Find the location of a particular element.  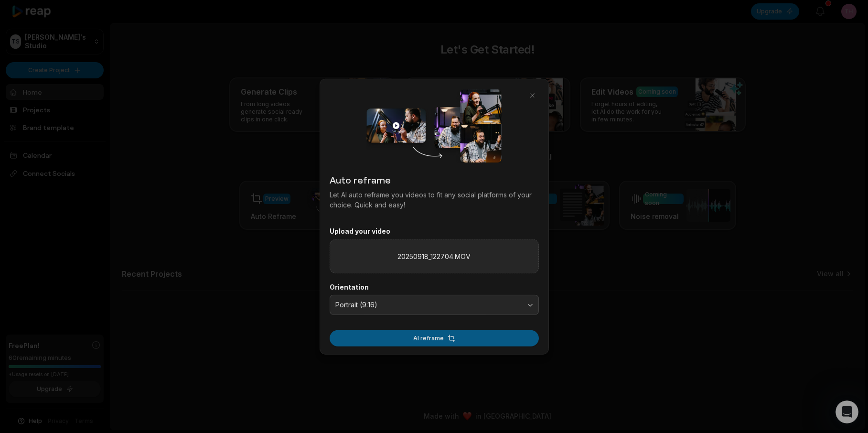

span: Portrait (9:16) is located at coordinates (428, 305).